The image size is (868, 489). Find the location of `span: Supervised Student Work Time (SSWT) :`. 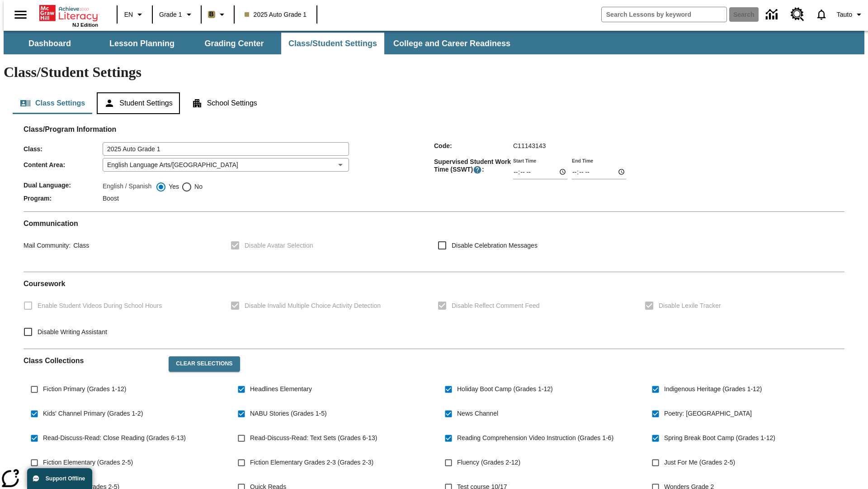

span: Supervised Student Work Time (SSWT) : is located at coordinates (473, 166).